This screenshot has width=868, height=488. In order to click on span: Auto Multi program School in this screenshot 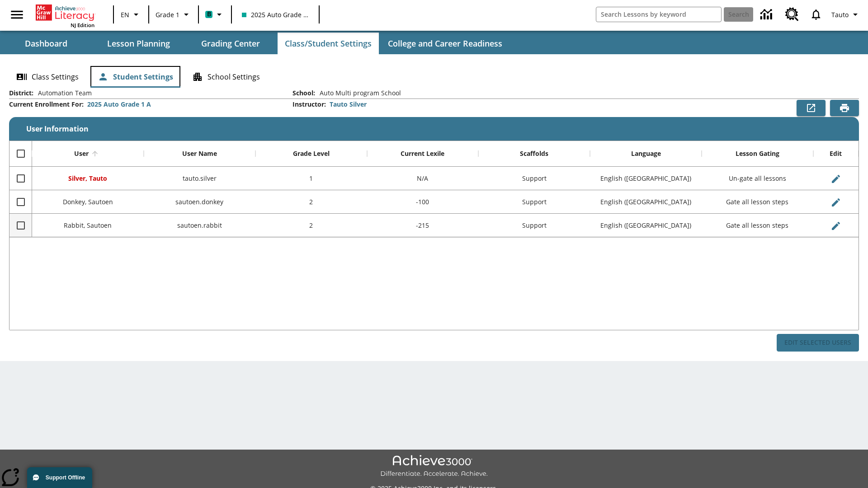, I will do `click(358, 93)`.